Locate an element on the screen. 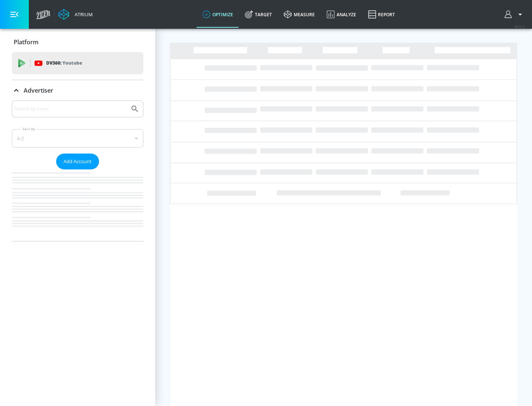  a: Analyze is located at coordinates (342, 14).